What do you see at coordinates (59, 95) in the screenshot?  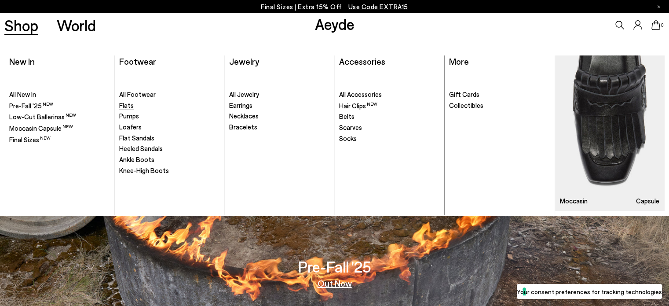 I see `a: All New In` at bounding box center [59, 95].